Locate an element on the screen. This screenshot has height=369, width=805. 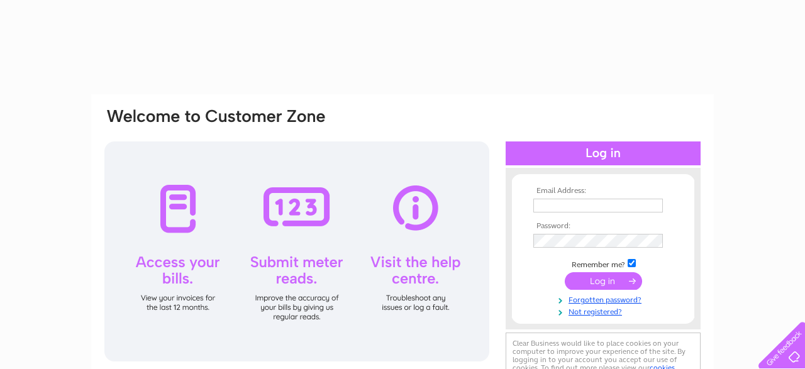
td: Remember me? is located at coordinates (603, 263).